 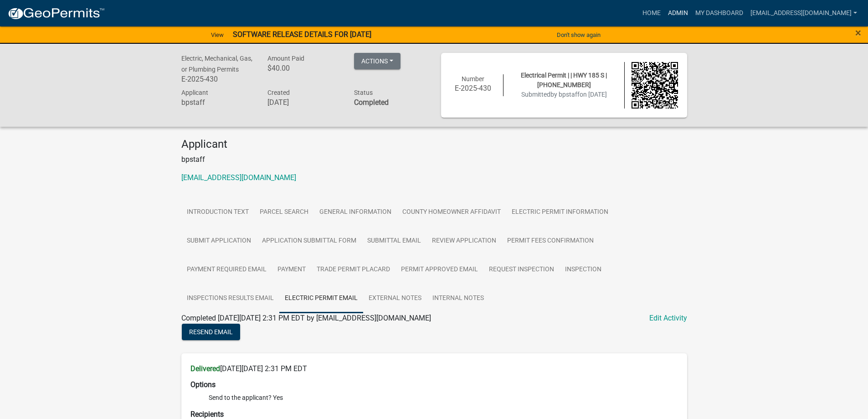 What do you see at coordinates (452, 212) in the screenshot?
I see `a: County Homeowner Affidavit` at bounding box center [452, 212].